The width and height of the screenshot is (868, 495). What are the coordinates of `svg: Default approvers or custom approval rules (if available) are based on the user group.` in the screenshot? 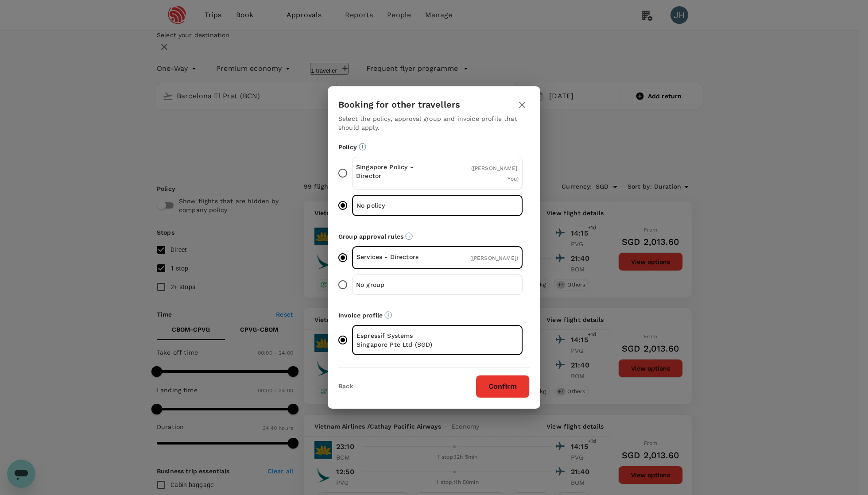 It's located at (409, 236).